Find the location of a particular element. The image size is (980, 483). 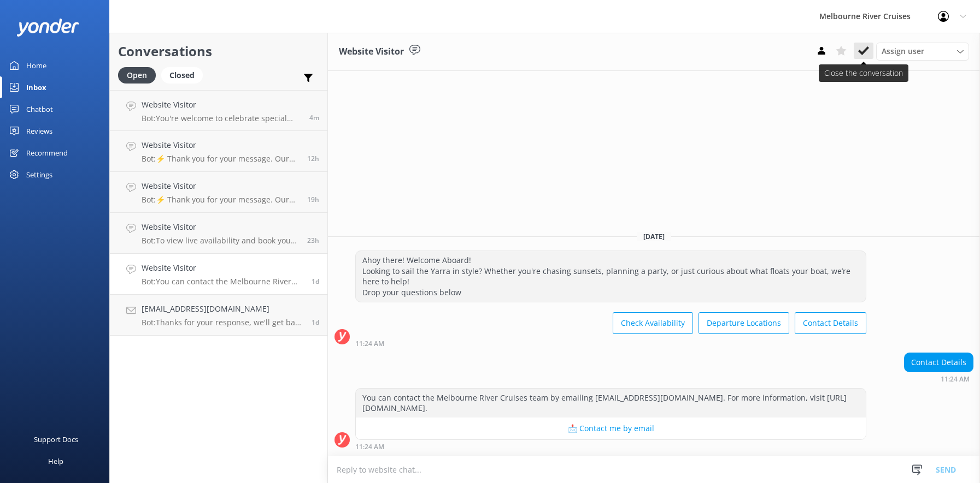

a: Website VisitorBot:To view live availability and book your Spirit of Melbourne Dinner Cruise, ple... is located at coordinates (219, 233).